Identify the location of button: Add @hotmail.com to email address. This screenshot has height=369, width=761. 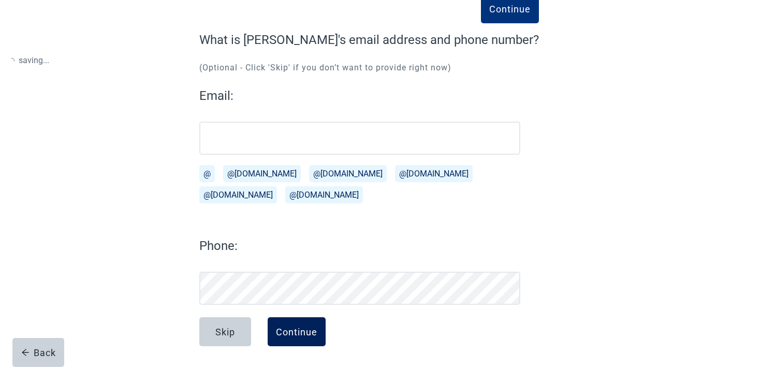
(238, 195).